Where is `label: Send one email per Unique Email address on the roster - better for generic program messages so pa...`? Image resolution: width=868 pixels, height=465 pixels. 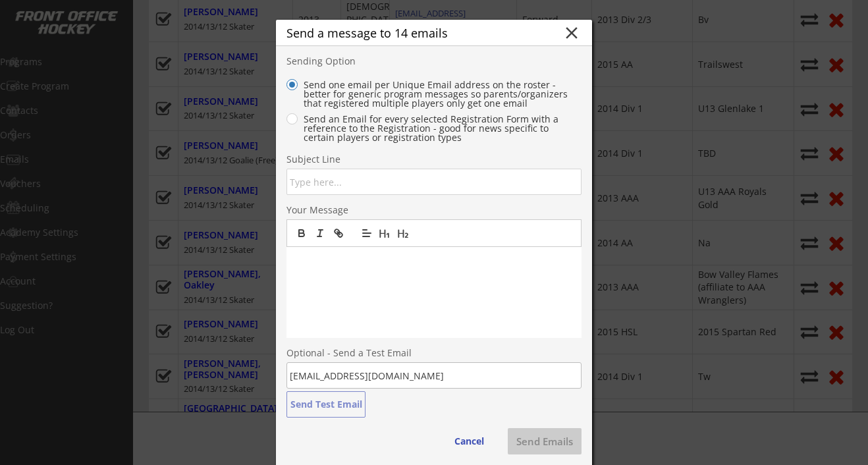
label: Send one email per Unique Email address on the roster - better for generic program messages so pa... is located at coordinates (441, 94).